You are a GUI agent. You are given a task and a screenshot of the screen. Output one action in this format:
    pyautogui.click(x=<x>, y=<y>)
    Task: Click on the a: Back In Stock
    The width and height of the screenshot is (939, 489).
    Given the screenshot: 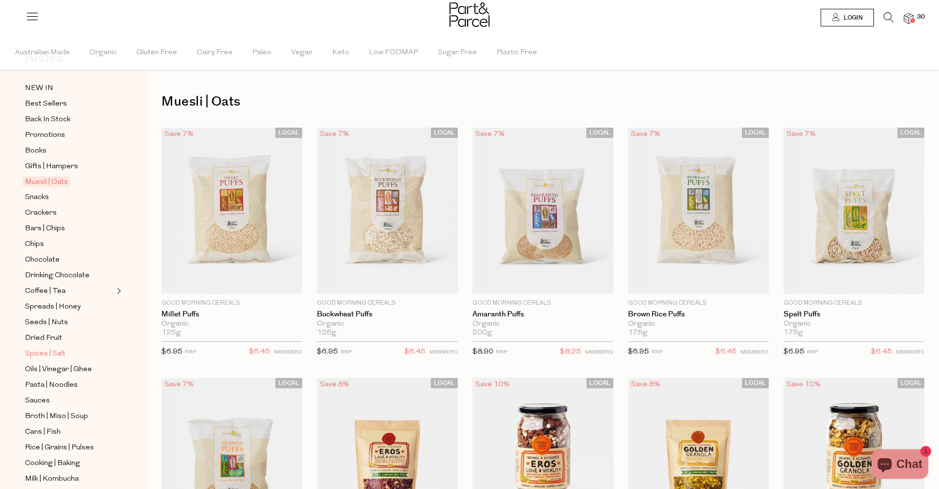 What is the action you would take?
    pyautogui.click(x=69, y=119)
    